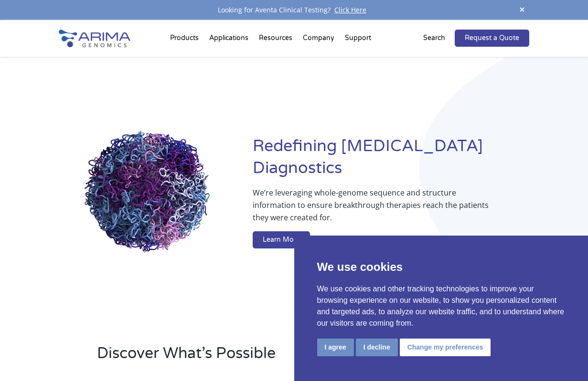  Describe the element at coordinates (372, 209) in the screenshot. I see `p: We’re leveraging whole-genome sequence and structure information to ensure breakthrough therapies...` at that location.